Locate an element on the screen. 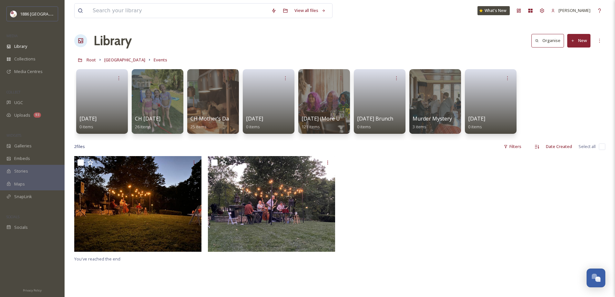  div: 93 is located at coordinates (37, 115).